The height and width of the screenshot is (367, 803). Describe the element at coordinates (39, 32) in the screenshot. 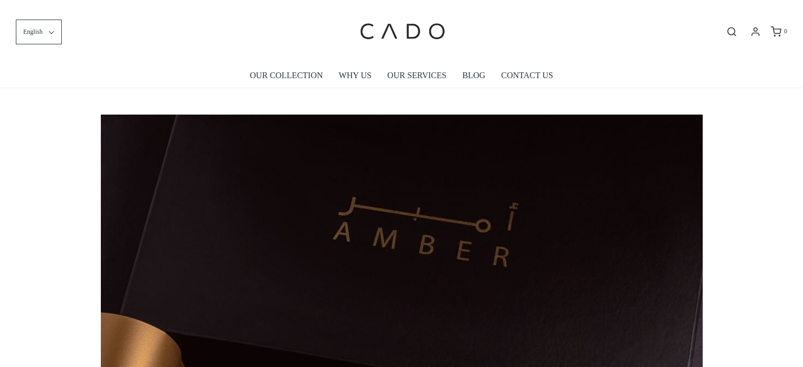

I see `button: English` at that location.